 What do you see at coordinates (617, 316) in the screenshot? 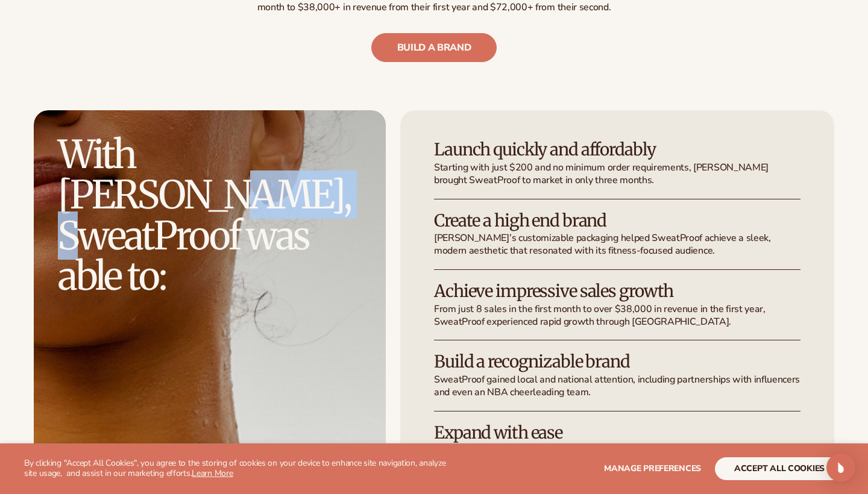
I see `p: From just 8 sales in the first month to over $38,000 in revenue in the first year, SweatProof exp...` at bounding box center [617, 316].